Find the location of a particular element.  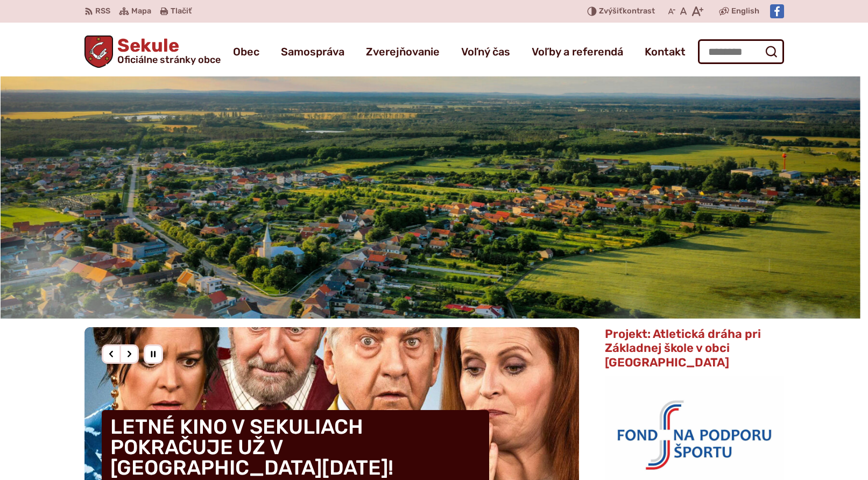

a: Samospráva is located at coordinates (313, 51).